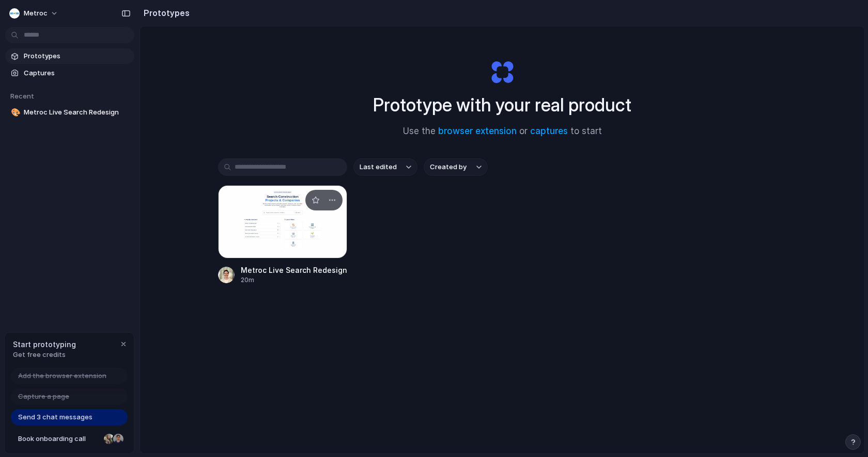 This screenshot has height=457, width=868. What do you see at coordinates (164, 13) in the screenshot?
I see `h2: Prototypes` at bounding box center [164, 13].